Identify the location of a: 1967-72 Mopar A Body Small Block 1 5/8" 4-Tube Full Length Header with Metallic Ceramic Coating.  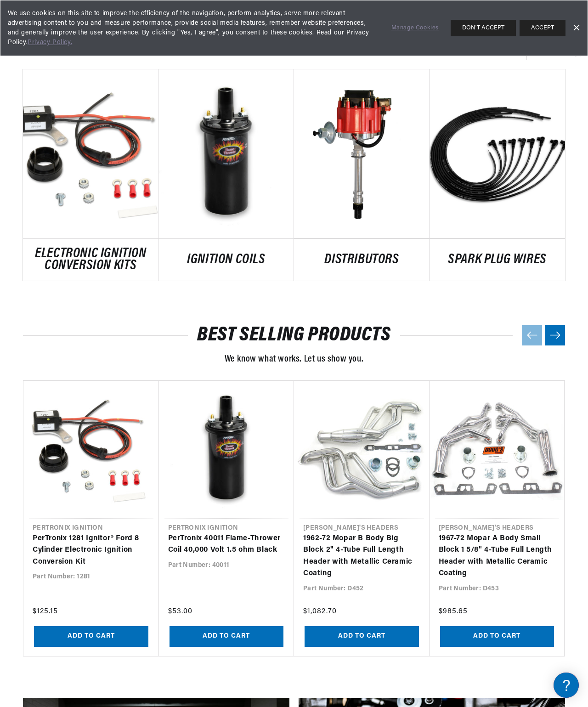
(497, 557).